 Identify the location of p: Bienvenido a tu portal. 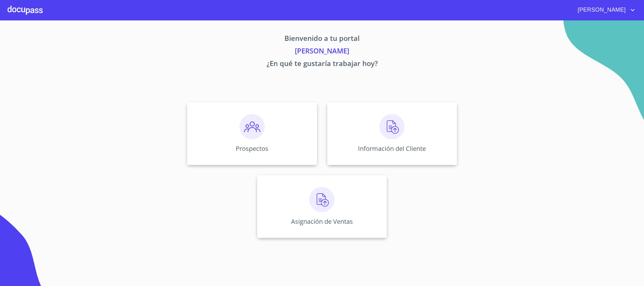
(322, 39).